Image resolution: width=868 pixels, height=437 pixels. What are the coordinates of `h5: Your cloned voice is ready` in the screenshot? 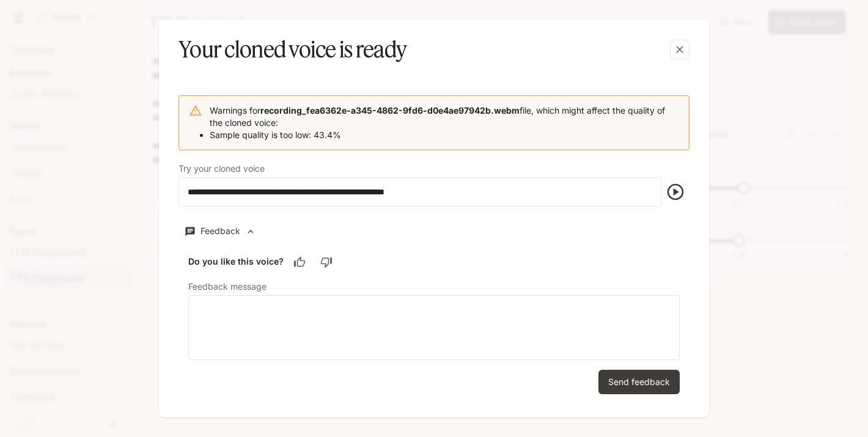 It's located at (292, 49).